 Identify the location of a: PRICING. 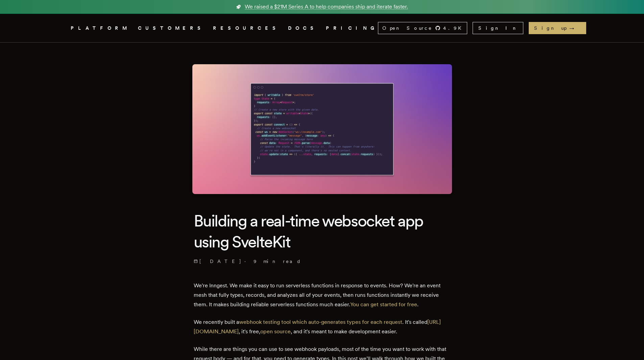
(352, 28).